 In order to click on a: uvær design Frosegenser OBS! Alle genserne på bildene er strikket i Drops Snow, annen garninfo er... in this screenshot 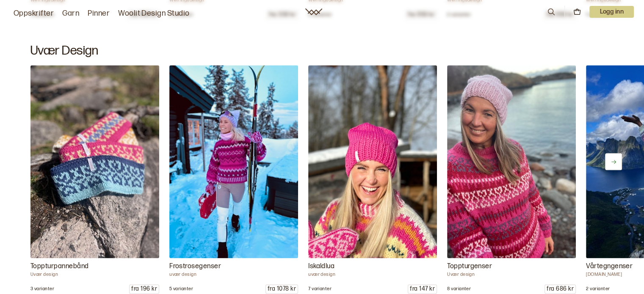, I will do `click(233, 179)`.